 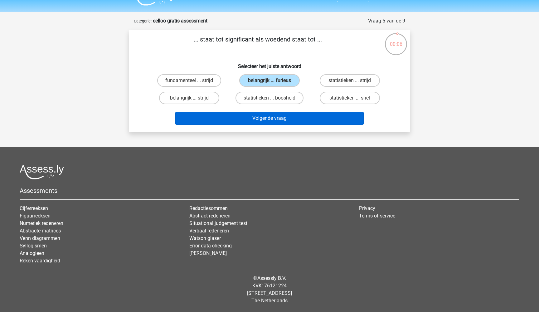 I want to click on label: belangrijk ... furieus, so click(x=269, y=80).